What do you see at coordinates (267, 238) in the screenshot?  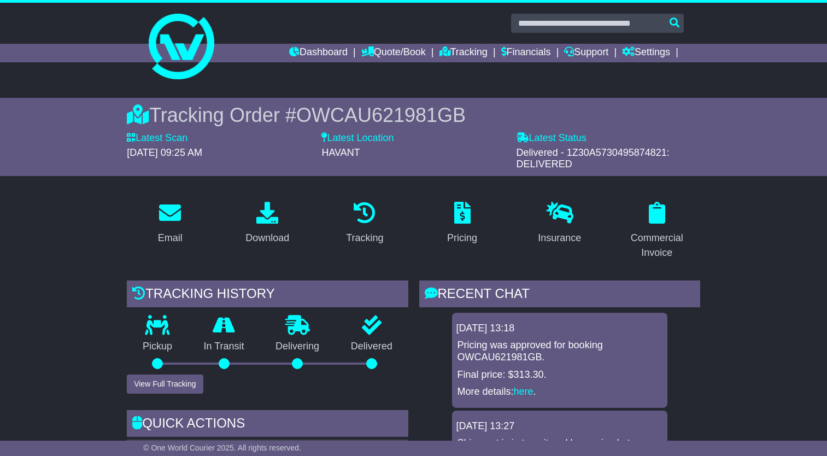 I see `div: Download` at bounding box center [267, 238].